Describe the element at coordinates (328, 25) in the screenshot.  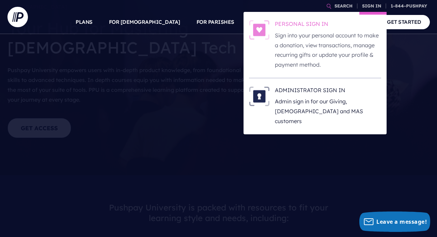
I see `h6: PERSONAL SIGN IN` at that location.